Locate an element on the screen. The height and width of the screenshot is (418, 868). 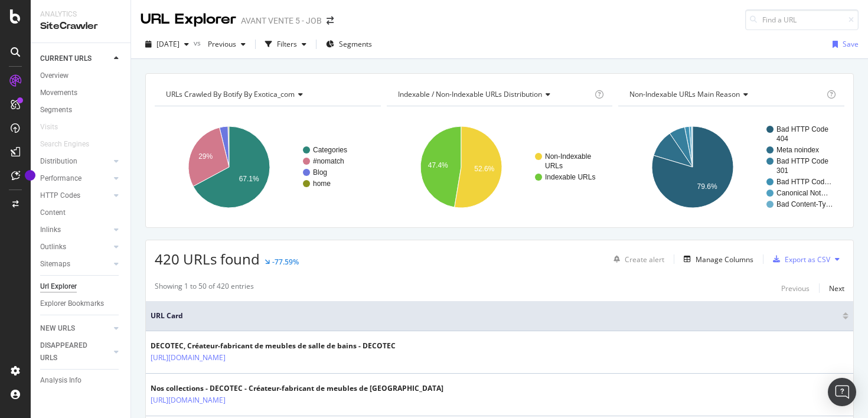
button: Create alert is located at coordinates (636, 259).